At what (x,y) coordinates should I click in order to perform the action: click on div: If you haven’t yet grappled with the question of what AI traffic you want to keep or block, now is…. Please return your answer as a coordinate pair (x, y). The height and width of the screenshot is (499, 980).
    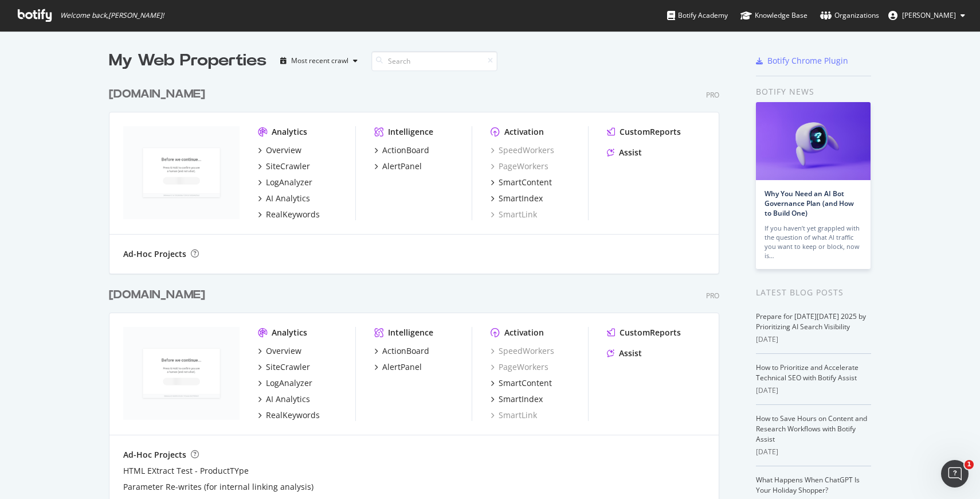
    Looking at the image, I should click on (813, 242).